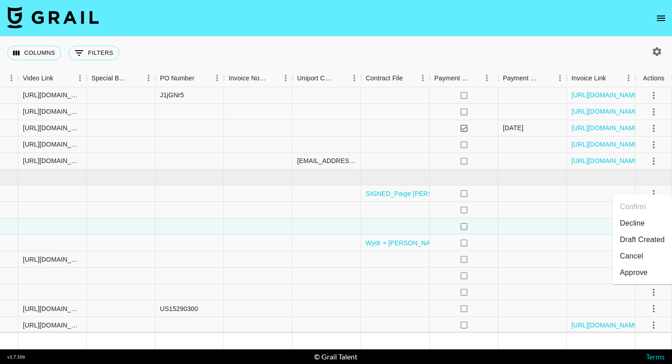 The height and width of the screenshot is (364, 672). What do you see at coordinates (179, 309) in the screenshot?
I see `div: US15290300` at bounding box center [179, 309].